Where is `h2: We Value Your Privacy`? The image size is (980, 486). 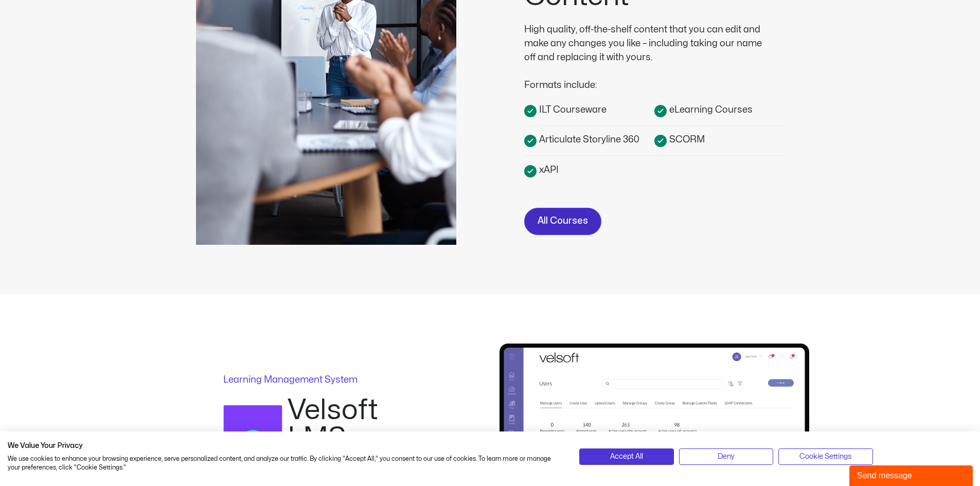 h2: We Value Your Privacy is located at coordinates (285, 446).